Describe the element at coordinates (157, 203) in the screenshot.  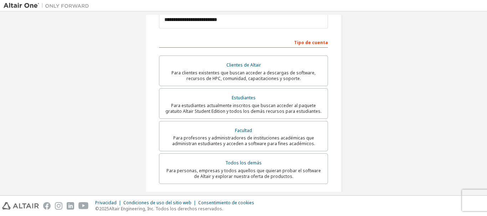
I see `font: Condiciones de uso del sitio web` at that location.